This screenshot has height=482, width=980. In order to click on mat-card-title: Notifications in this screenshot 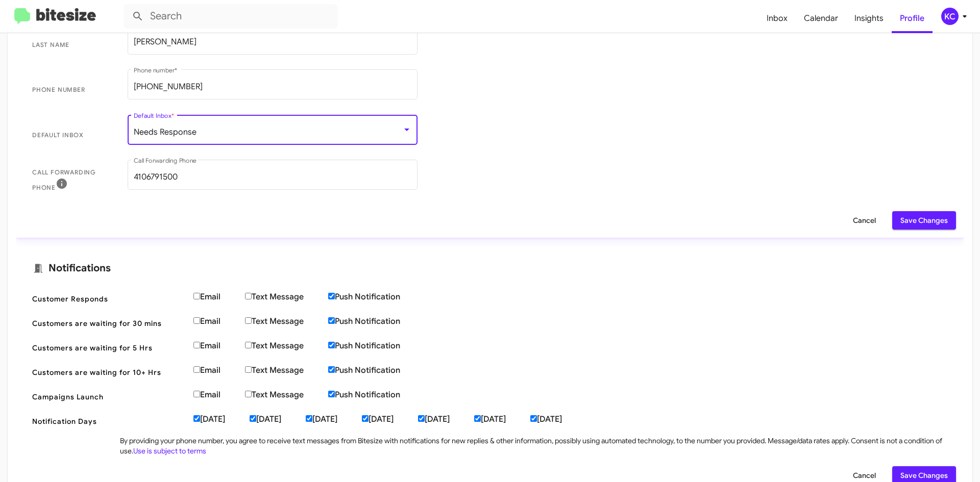, I will do `click(490, 268)`.